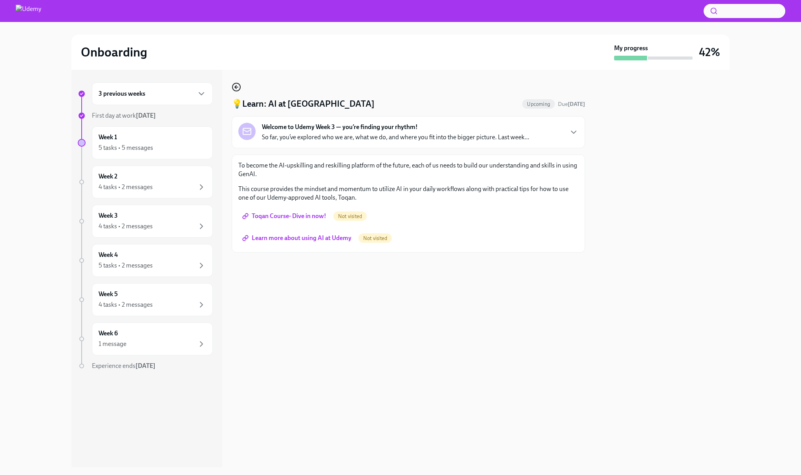 The image size is (801, 475). What do you see at coordinates (571, 104) in the screenshot?
I see `span: September 13th, 2025 10:00` at bounding box center [571, 104].